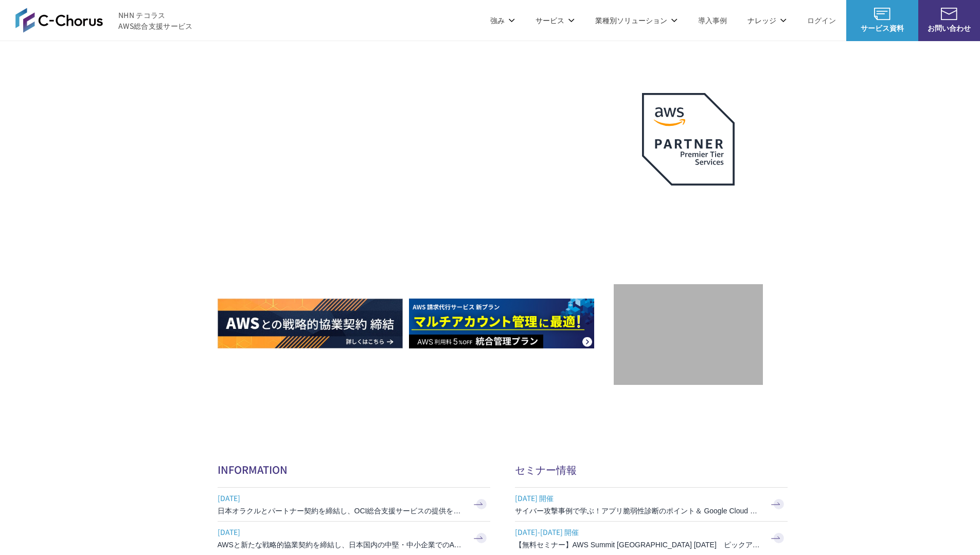 The width and height of the screenshot is (980, 555). I want to click on h3: AWSと新たな戦略的協業契約を締結し、日本国内の中堅・中小企業でのAWS活用を加速, so click(341, 545).